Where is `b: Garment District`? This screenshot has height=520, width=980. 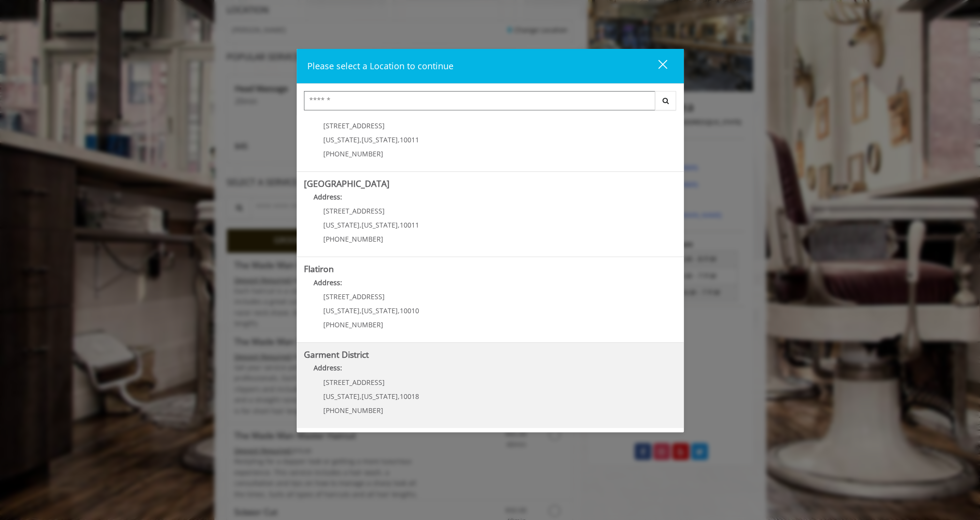
b: Garment District is located at coordinates (337, 354).